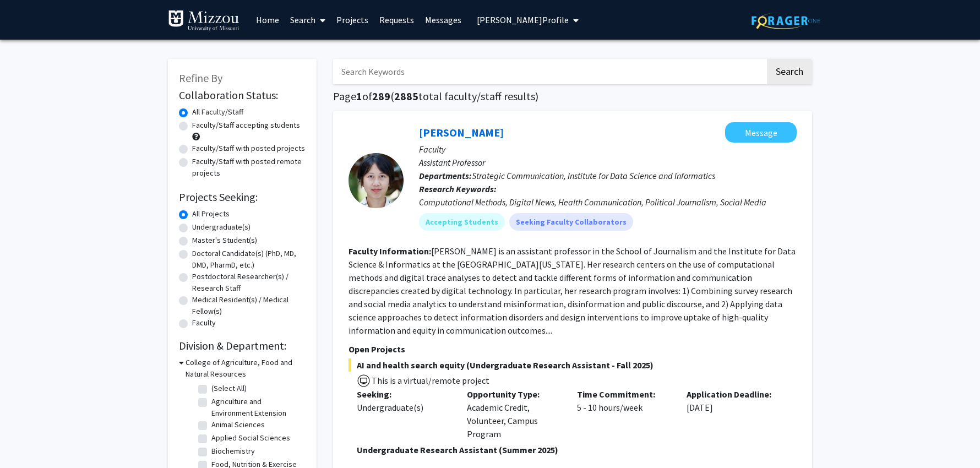 The height and width of the screenshot is (468, 980). I want to click on span: Strategic Communication, Institute for Data Science and Informatics, so click(593, 175).